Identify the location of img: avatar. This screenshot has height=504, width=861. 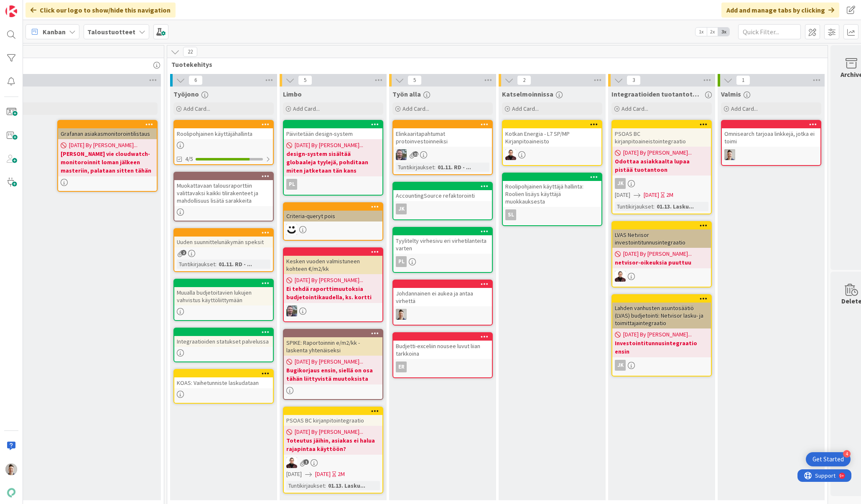
(11, 493).